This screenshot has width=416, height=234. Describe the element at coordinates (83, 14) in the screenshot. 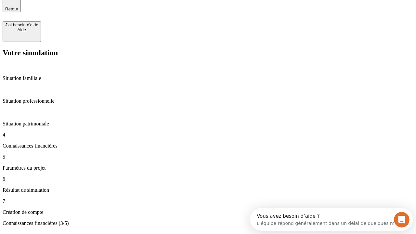

I see `div: L’équipe répond généralement dans un délai de quelques minutes.` at that location.